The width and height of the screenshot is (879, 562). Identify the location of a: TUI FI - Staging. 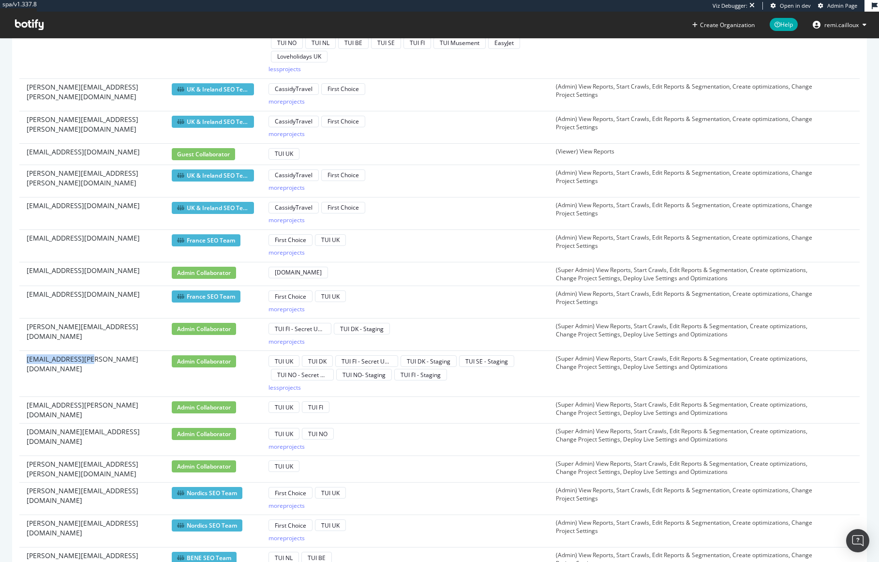
(420, 374).